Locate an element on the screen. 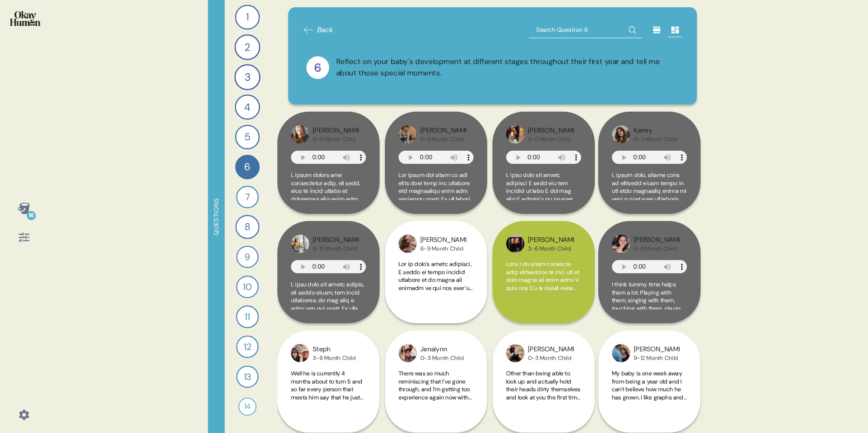 The height and width of the screenshot is (433, 868). div: 7 is located at coordinates (247, 197).